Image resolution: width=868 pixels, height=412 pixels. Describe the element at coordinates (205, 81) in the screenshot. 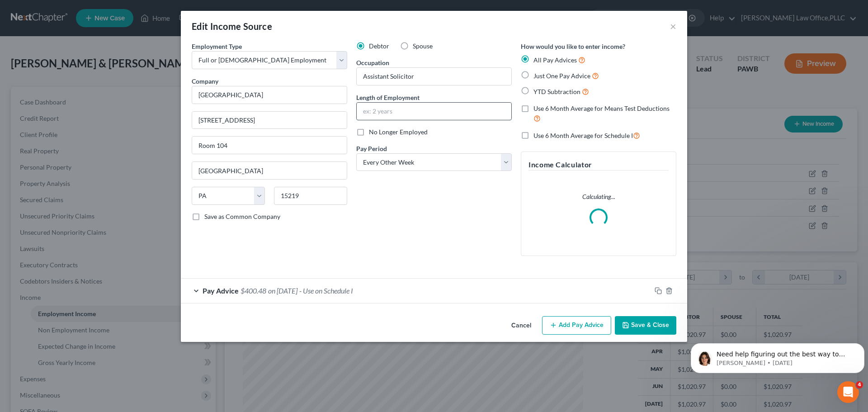

I see `span: Company` at that location.